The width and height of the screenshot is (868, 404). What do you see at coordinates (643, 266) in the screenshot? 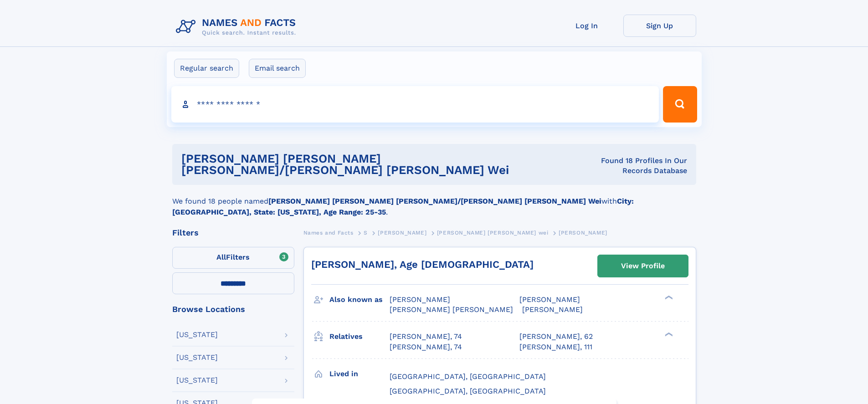
I see `div: View Profile` at bounding box center [643, 266].